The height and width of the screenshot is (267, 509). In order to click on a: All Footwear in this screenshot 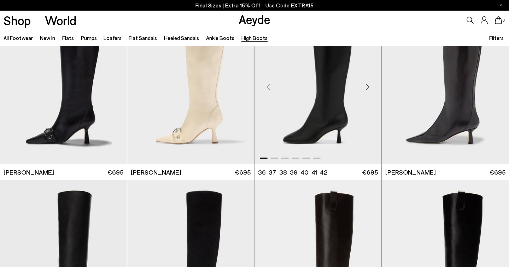, I will do `click(18, 38)`.